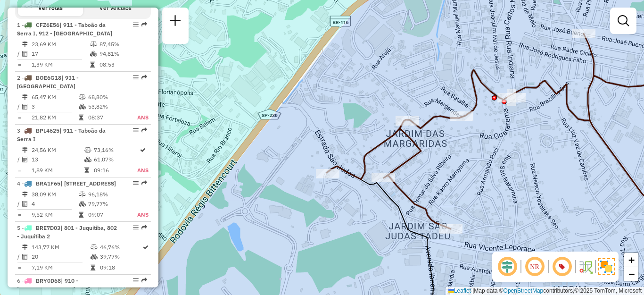  I want to click on div: Map data © contributors,© 2025 TomTom, Microsoft, so click(545, 291).